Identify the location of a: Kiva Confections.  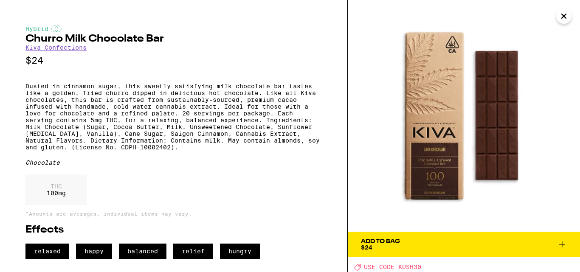
(56, 48).